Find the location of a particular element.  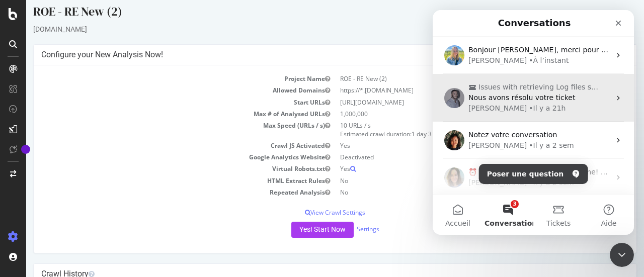

button: Poser une question is located at coordinates (101, 164).